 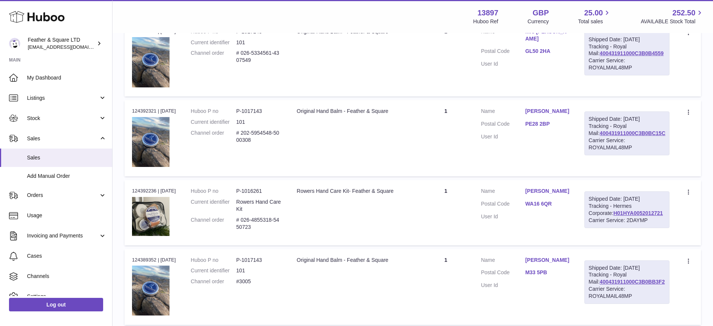 I want to click on a: 25.00 Total sales, so click(x=594, y=17).